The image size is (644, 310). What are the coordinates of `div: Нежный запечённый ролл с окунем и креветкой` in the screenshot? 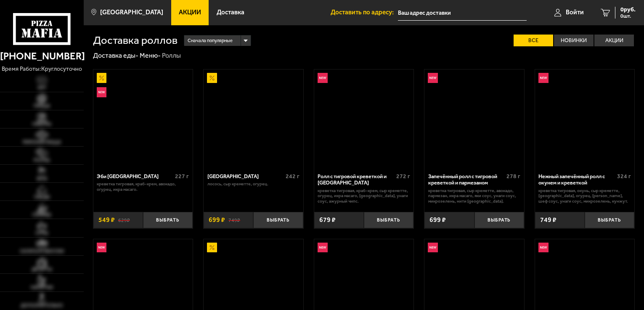 It's located at (576, 179).